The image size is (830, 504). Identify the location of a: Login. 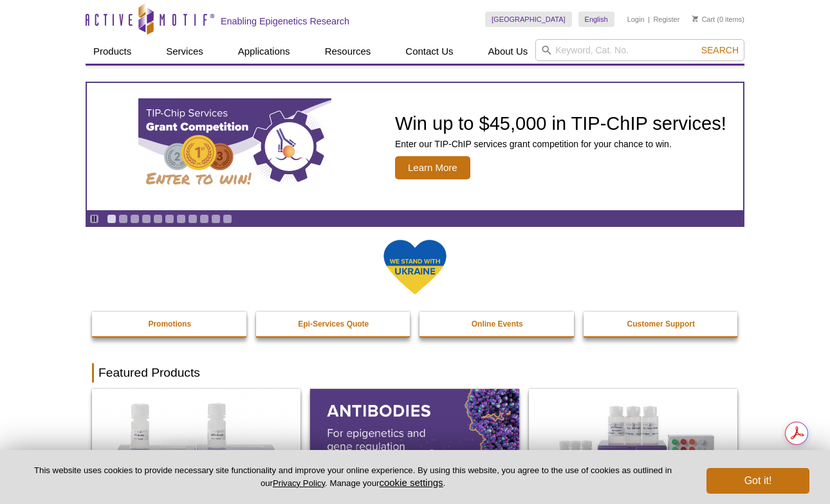
(635, 20).